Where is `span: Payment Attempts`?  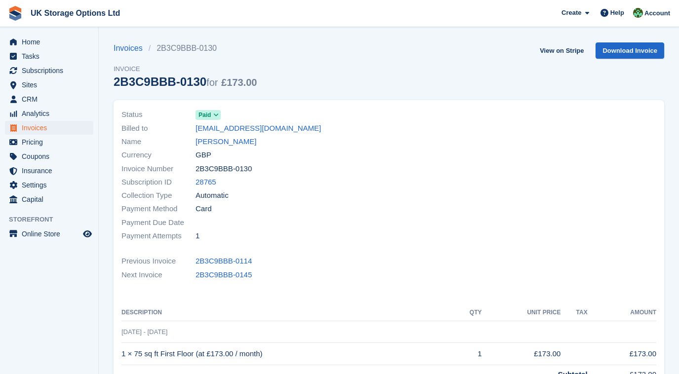 span: Payment Attempts is located at coordinates (159, 236).